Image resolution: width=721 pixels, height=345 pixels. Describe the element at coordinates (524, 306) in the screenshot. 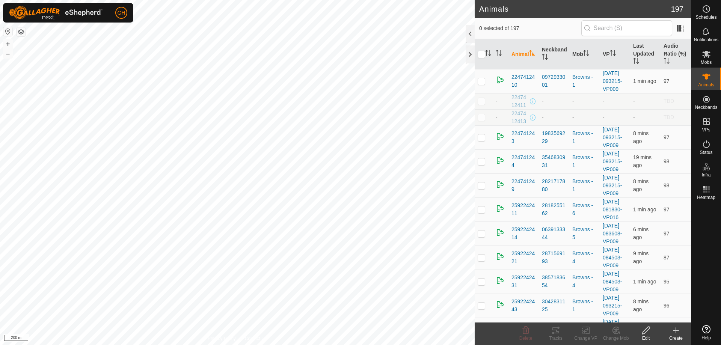

I see `span: 2592242443` at that location.